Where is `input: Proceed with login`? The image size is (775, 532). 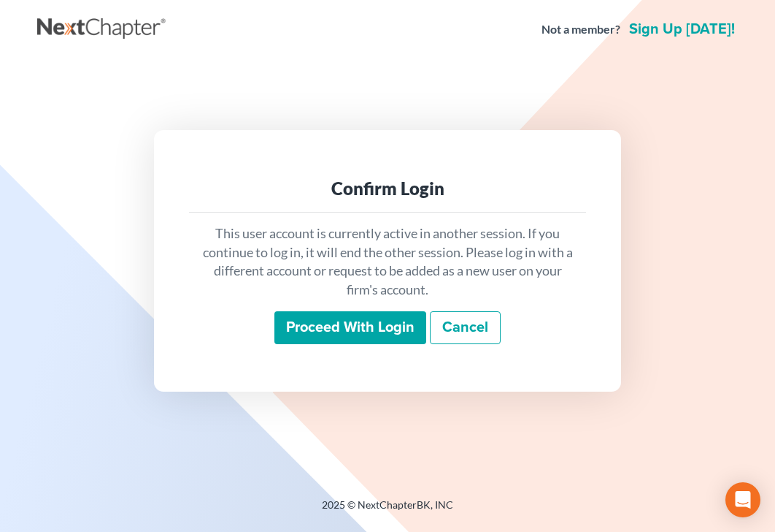
input: Proceed with login is located at coordinates (350, 328).